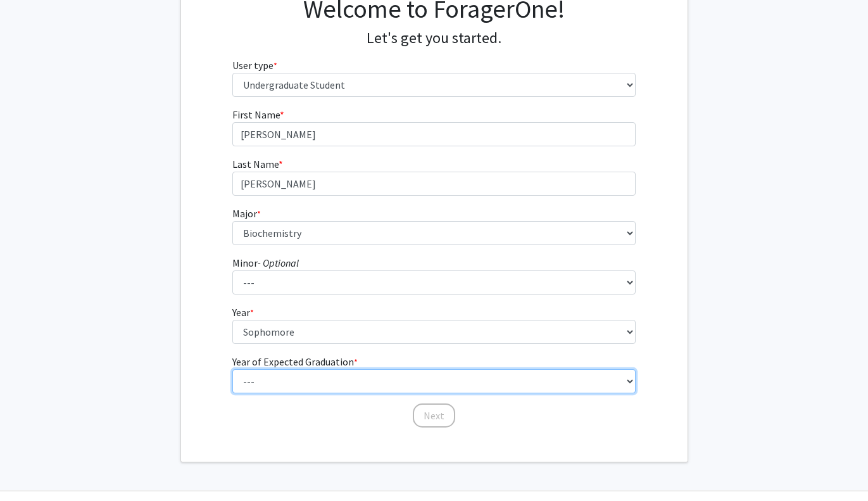 This screenshot has width=868, height=501. What do you see at coordinates (255, 65) in the screenshot?
I see `label: User type` at bounding box center [255, 65].